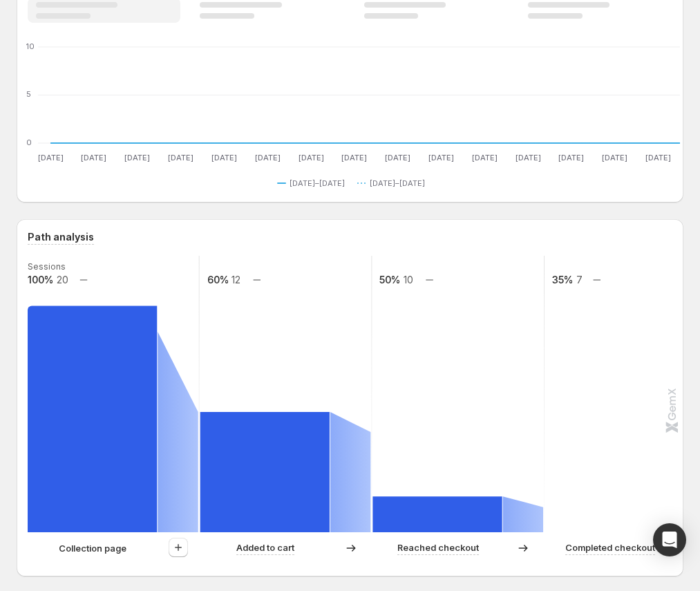 The image size is (700, 591). What do you see at coordinates (93, 548) in the screenshot?
I see `p: Collection page` at bounding box center [93, 548].